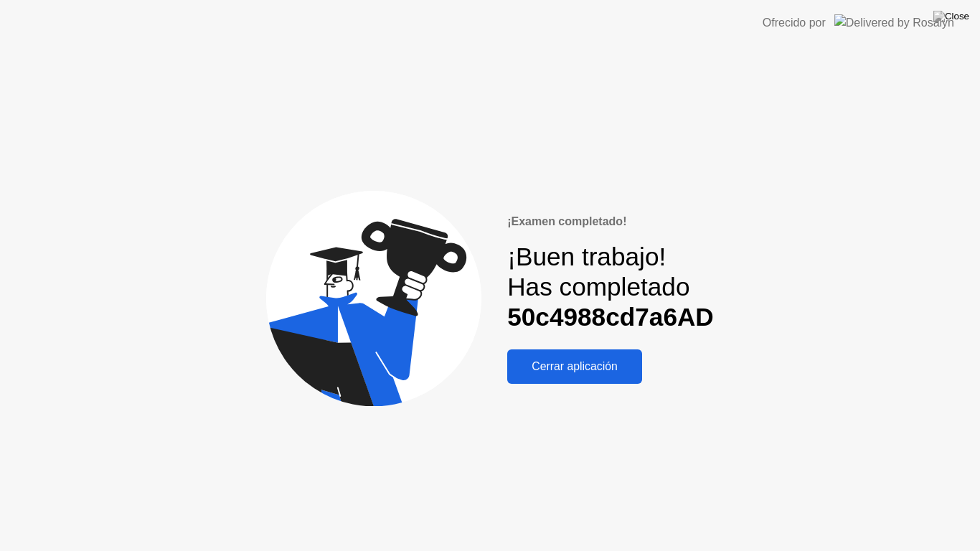 The image size is (980, 551). What do you see at coordinates (574, 366) in the screenshot?
I see `button: Cerrar aplicación` at bounding box center [574, 366].